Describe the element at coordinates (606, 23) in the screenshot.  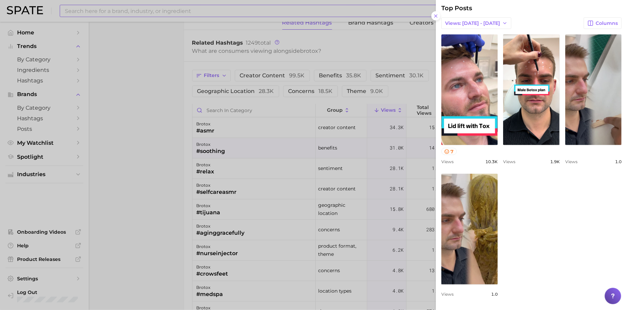
I see `span: Columns` at that location.